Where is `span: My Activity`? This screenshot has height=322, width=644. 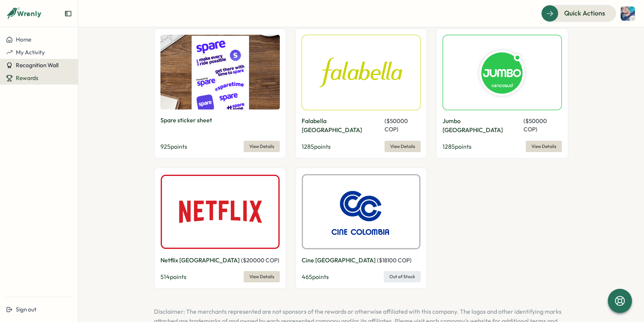 span: My Activity is located at coordinates (30, 52).